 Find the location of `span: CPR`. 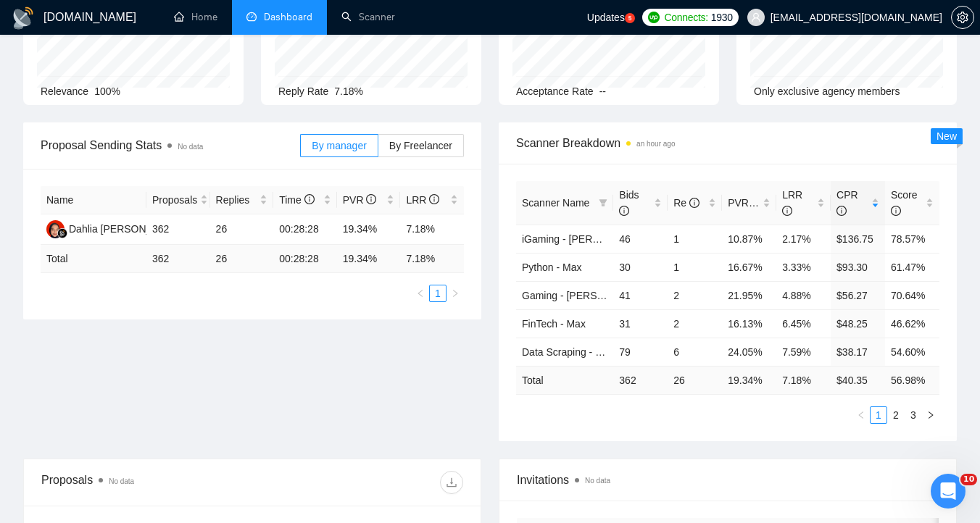

span: CPR is located at coordinates (848, 202).